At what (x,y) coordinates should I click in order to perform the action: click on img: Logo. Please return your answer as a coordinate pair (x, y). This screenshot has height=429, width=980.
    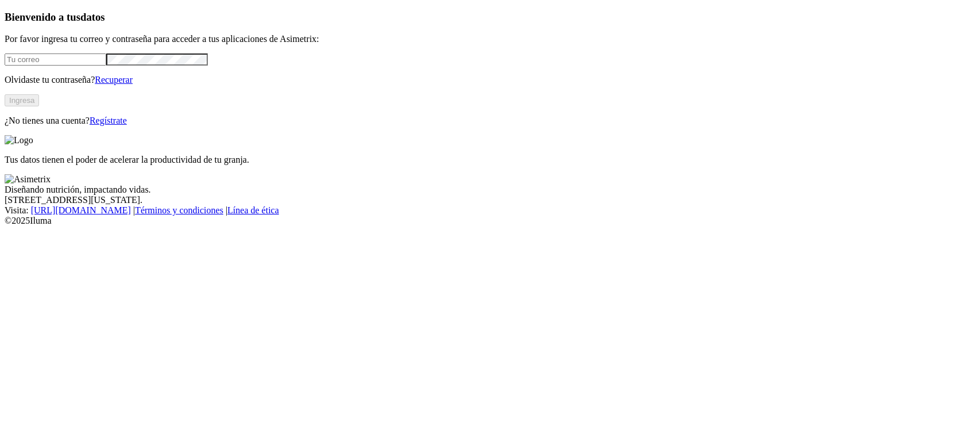
    Looking at the image, I should click on (19, 140).